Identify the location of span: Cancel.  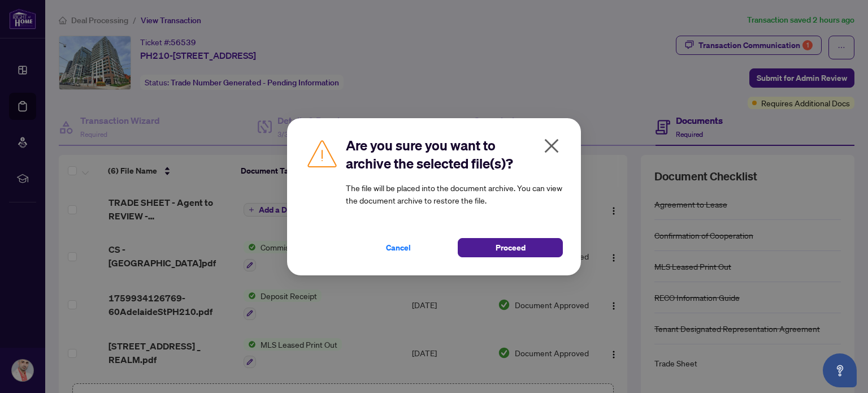
(398, 248).